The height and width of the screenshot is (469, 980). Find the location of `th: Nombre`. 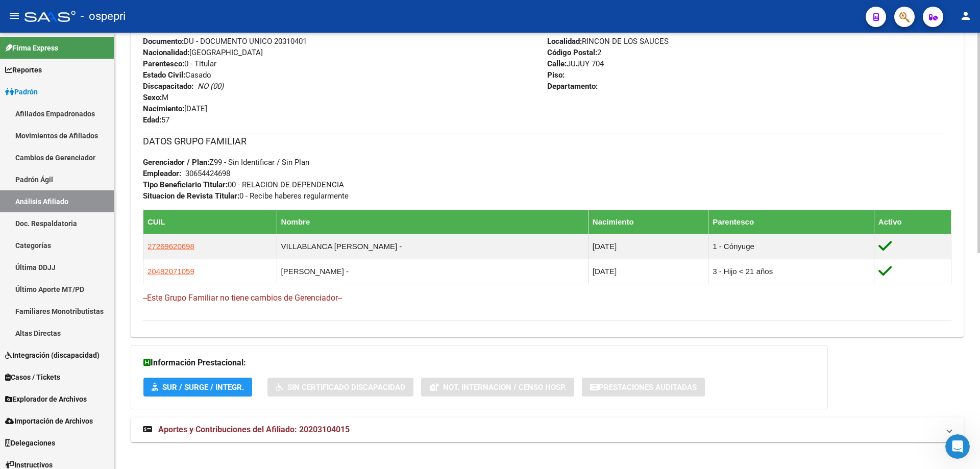

th: Nombre is located at coordinates (432, 222).